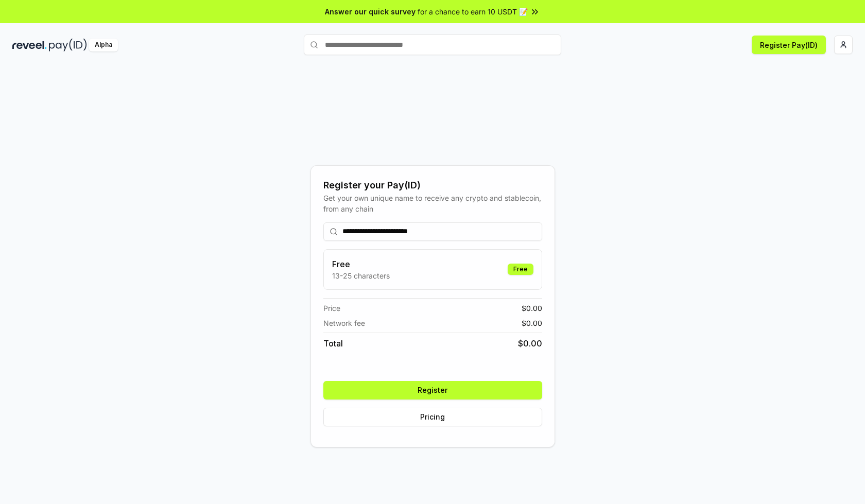 The height and width of the screenshot is (504, 865). I want to click on button: Register, so click(432, 390).